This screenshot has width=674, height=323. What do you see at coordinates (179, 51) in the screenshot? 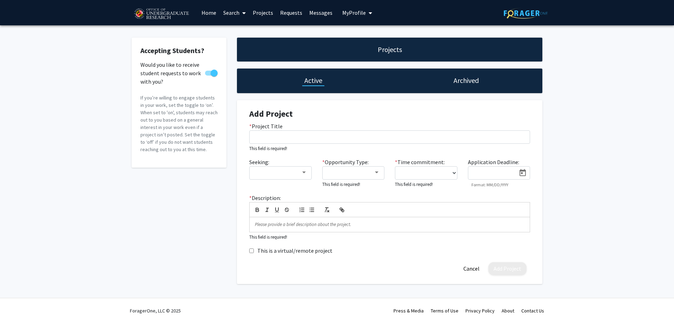
I see `h2: Accepting Students?` at bounding box center [179, 51].